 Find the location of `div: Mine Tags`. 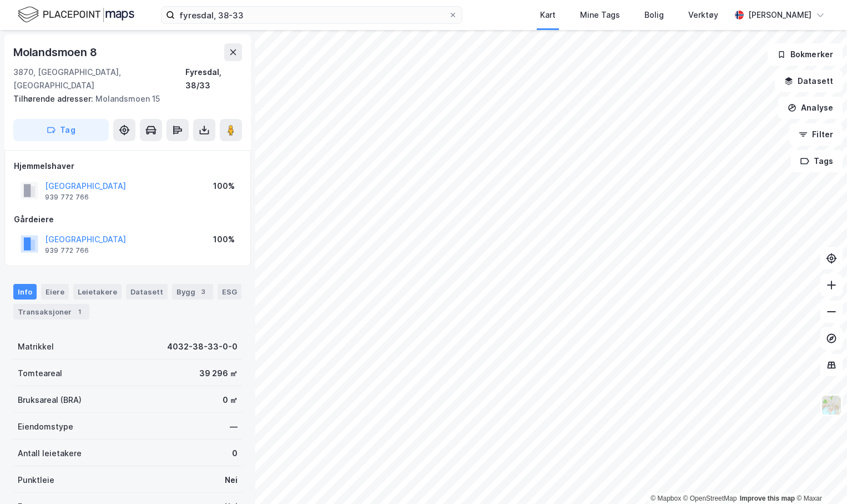

div: Mine Tags is located at coordinates (600, 15).